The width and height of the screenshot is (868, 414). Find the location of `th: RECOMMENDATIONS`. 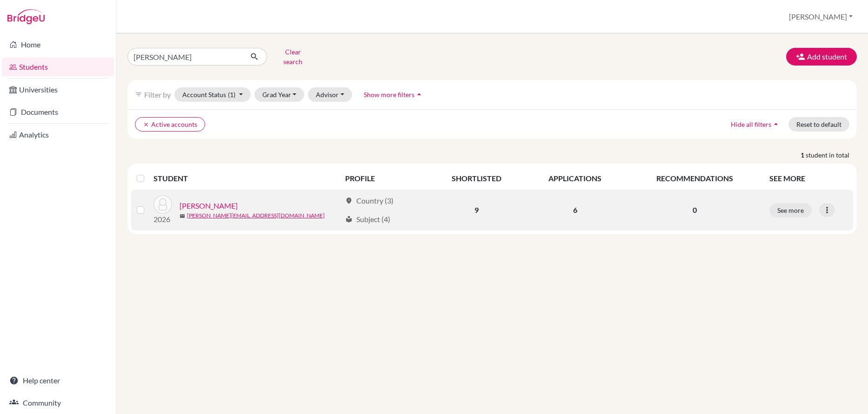

th: RECOMMENDATIONS is located at coordinates (695, 179).